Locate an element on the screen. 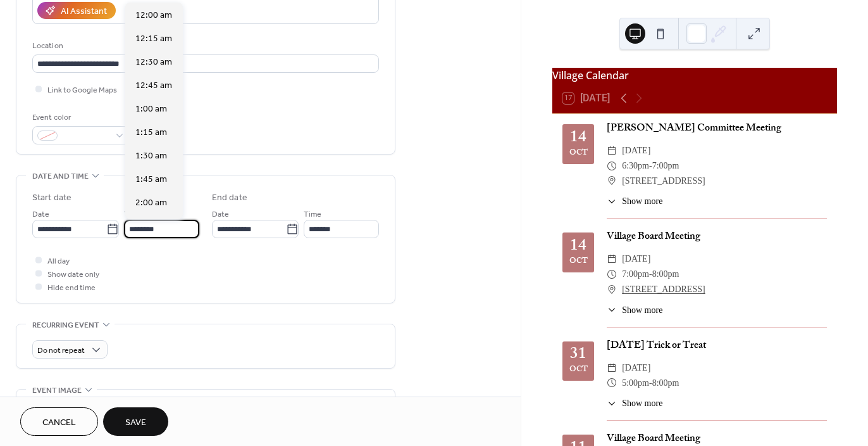 This screenshot has width=868, height=446. button: Save is located at coordinates (135, 421).